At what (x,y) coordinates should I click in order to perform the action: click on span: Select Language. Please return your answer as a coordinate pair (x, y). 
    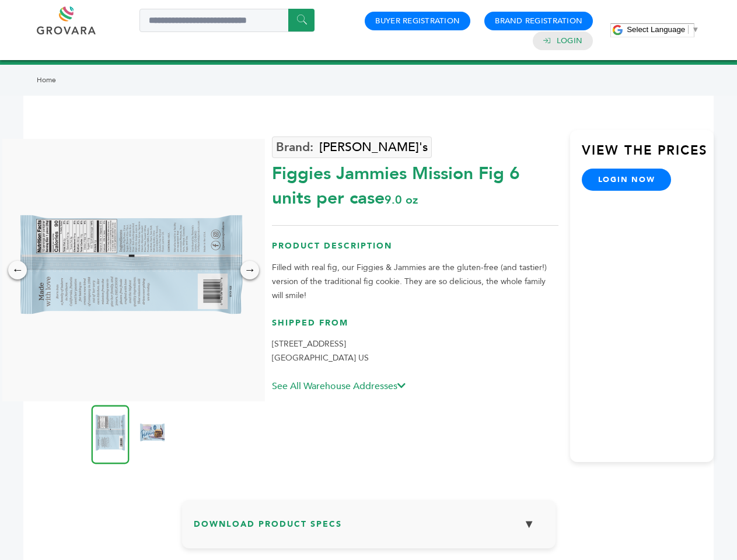
    Looking at the image, I should click on (656, 29).